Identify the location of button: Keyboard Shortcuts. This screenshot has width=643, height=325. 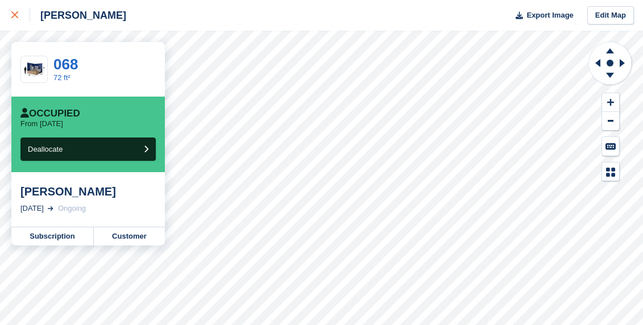
(611, 146).